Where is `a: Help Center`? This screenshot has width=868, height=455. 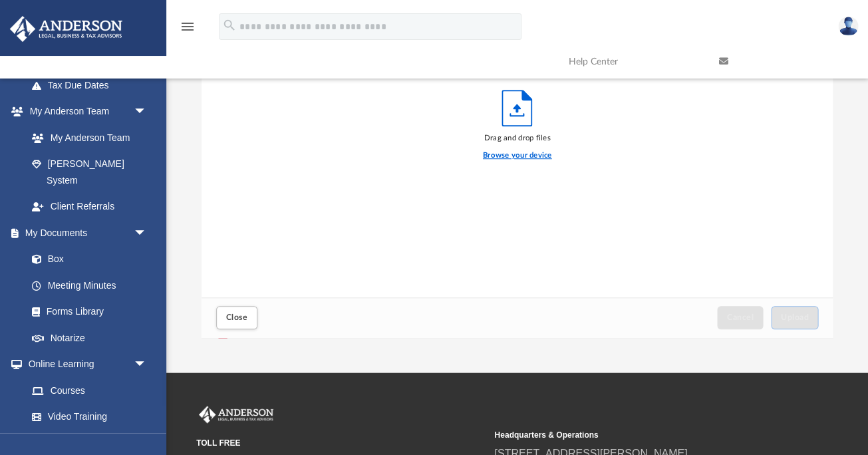 a: Help Center is located at coordinates (633, 61).